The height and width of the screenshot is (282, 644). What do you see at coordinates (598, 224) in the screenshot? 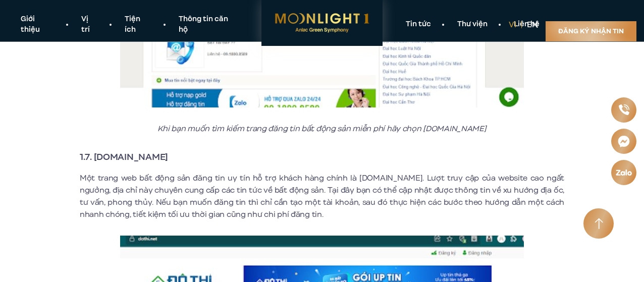
I see `img: Arrow icon` at bounding box center [598, 224].